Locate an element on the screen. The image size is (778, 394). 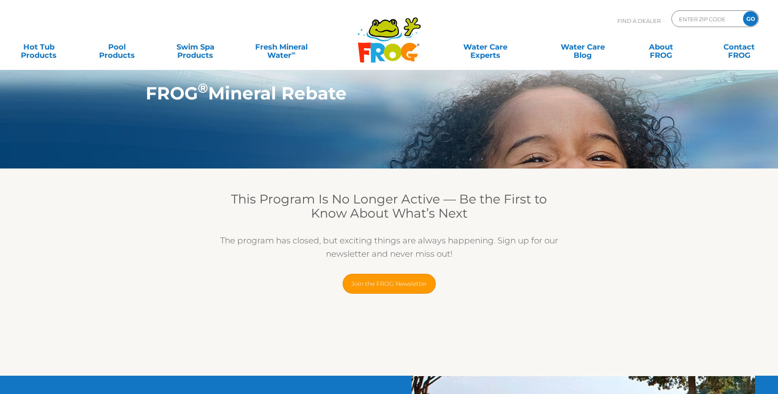
a: PoolProducts is located at coordinates (117, 47).